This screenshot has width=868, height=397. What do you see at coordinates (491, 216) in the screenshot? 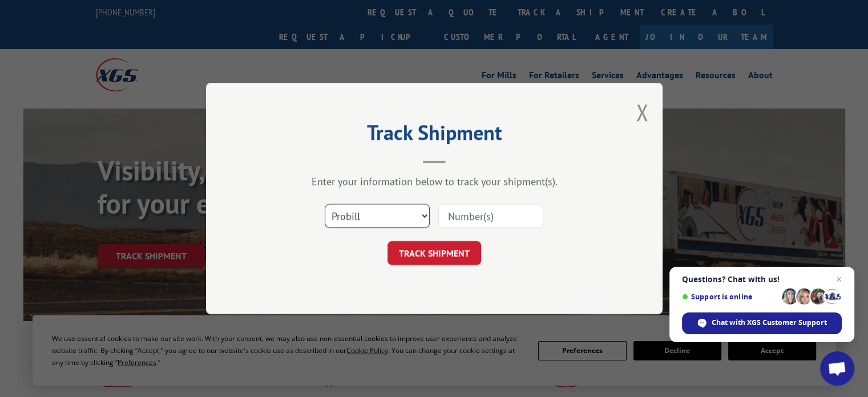
I see `input: Number(s)` at bounding box center [491, 216].